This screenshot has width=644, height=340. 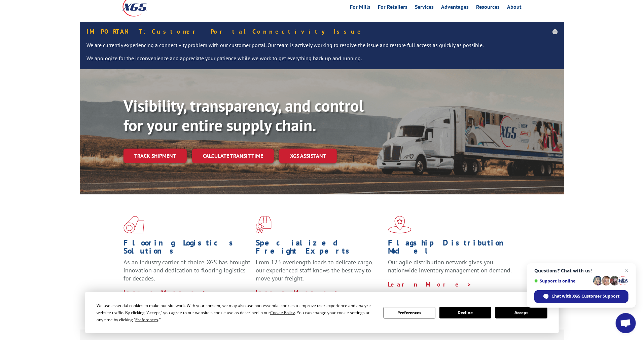 What do you see at coordinates (521, 313) in the screenshot?
I see `button: Accept` at bounding box center [521, 313].